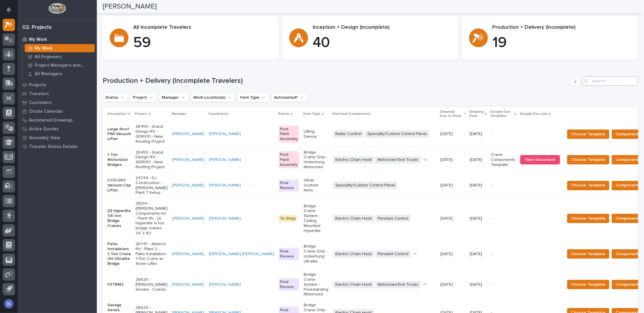 This screenshot has height=313, width=644. Describe the element at coordinates (335, 81) in the screenshot. I see `h1: Production + Delivery (Incomplete Travelers)` at that location.